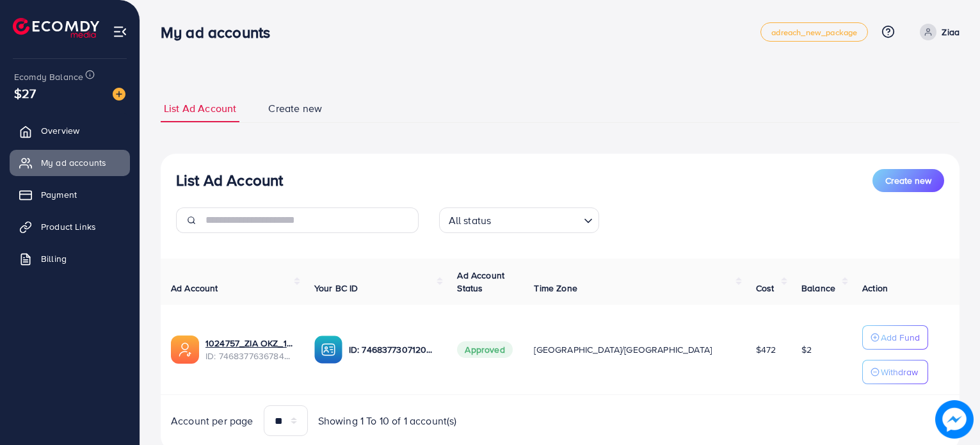 This screenshot has height=445, width=980. Describe the element at coordinates (48, 77) in the screenshot. I see `span: Ecomdy Balance` at that location.